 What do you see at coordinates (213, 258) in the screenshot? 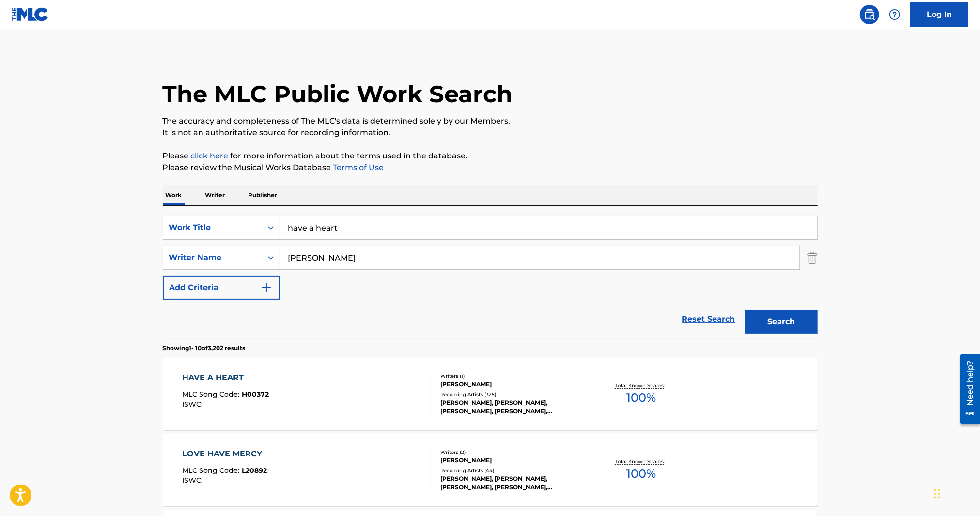
I see `div: Writer Name` at bounding box center [213, 258].